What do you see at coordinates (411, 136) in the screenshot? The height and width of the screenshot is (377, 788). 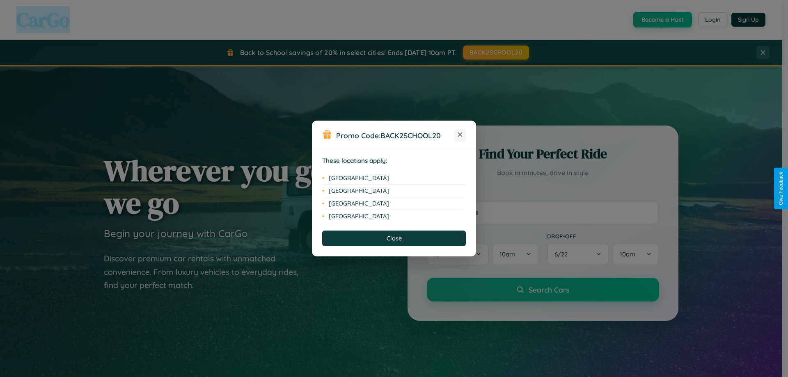 I see `b: BACK2SCHOOL20` at bounding box center [411, 136].